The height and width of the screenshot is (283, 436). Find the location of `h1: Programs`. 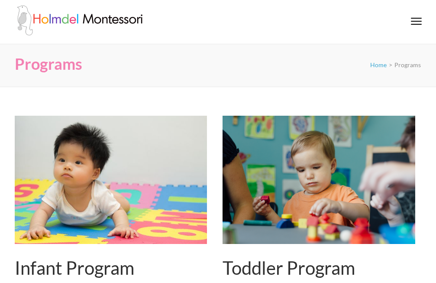

h1: Programs is located at coordinates (48, 64).